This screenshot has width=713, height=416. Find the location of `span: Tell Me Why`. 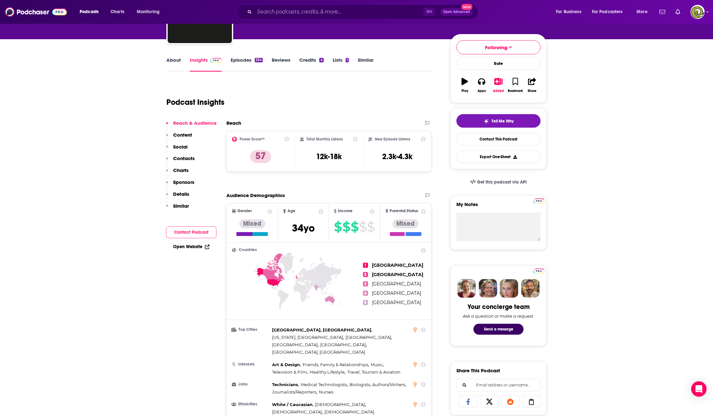

span: Tell Me Why is located at coordinates (503, 121).